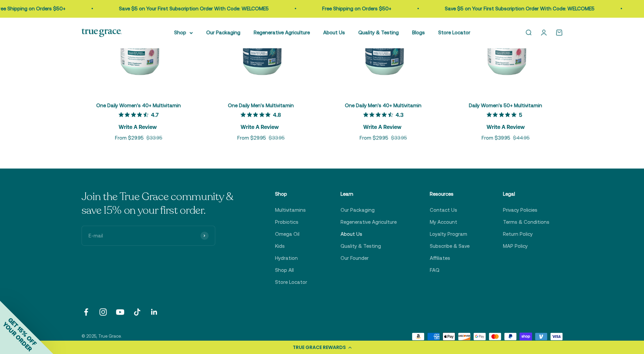 This screenshot has height=354, width=644. What do you see at coordinates (154, 312) in the screenshot?
I see `a: Follow on LinkedIn` at bounding box center [154, 312].